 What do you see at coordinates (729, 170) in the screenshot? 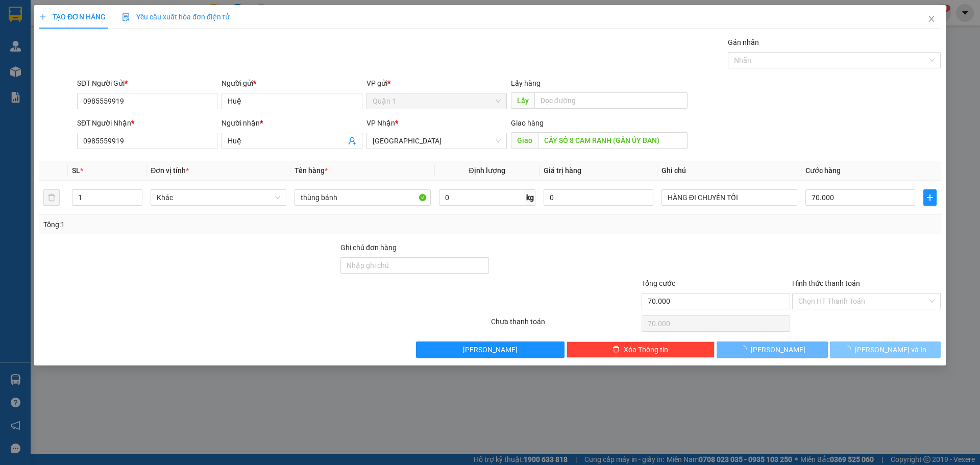
I see `th: Ghi chú` at bounding box center [729, 170].